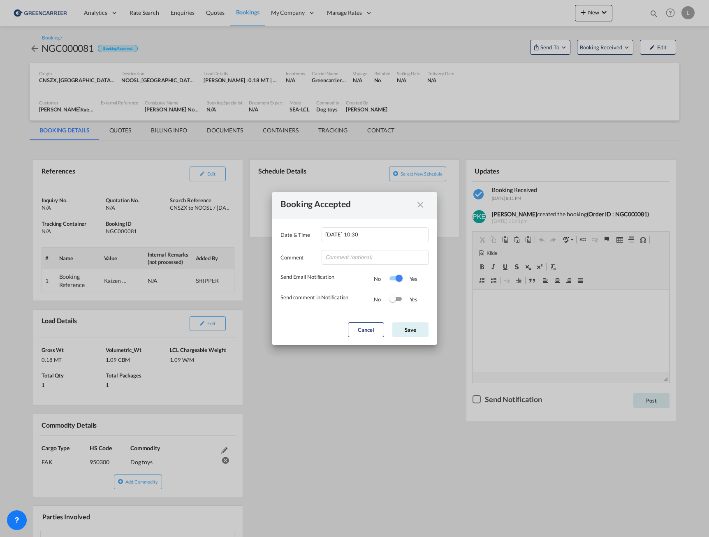 This screenshot has width=709, height=537. Describe the element at coordinates (411, 330) in the screenshot. I see `button: Save` at that location.